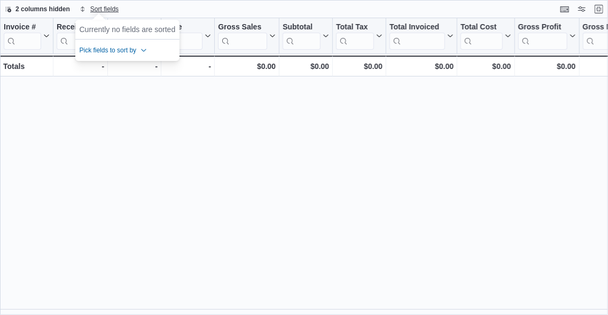  What do you see at coordinates (359, 36) in the screenshot?
I see `button: Total Tax` at bounding box center [359, 36].